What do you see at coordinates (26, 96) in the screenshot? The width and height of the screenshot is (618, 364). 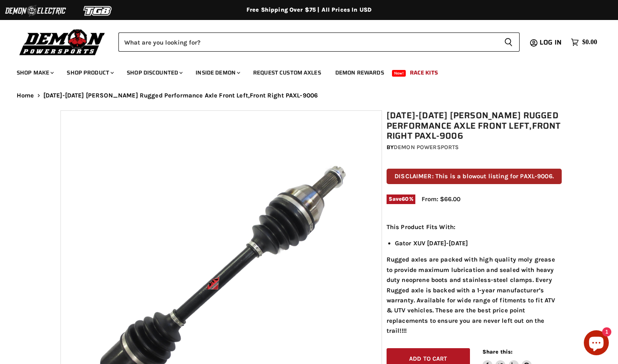 I see `a: Home` at bounding box center [26, 96].